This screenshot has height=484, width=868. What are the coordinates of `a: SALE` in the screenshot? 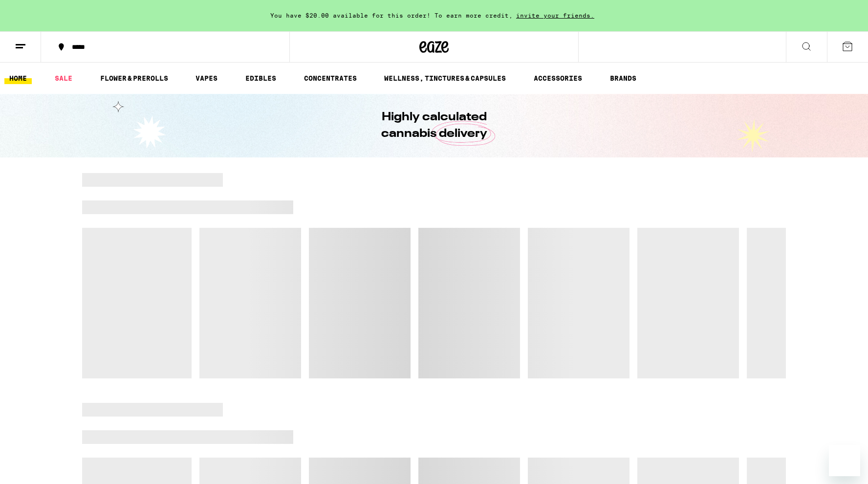 It's located at (64, 79).